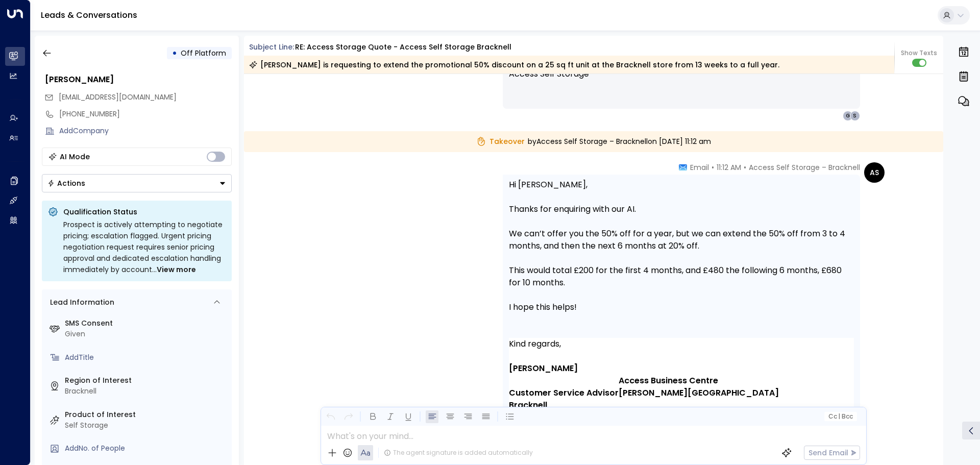 This screenshot has width=980, height=465. I want to click on a: Leads & Conversations, so click(89, 15).